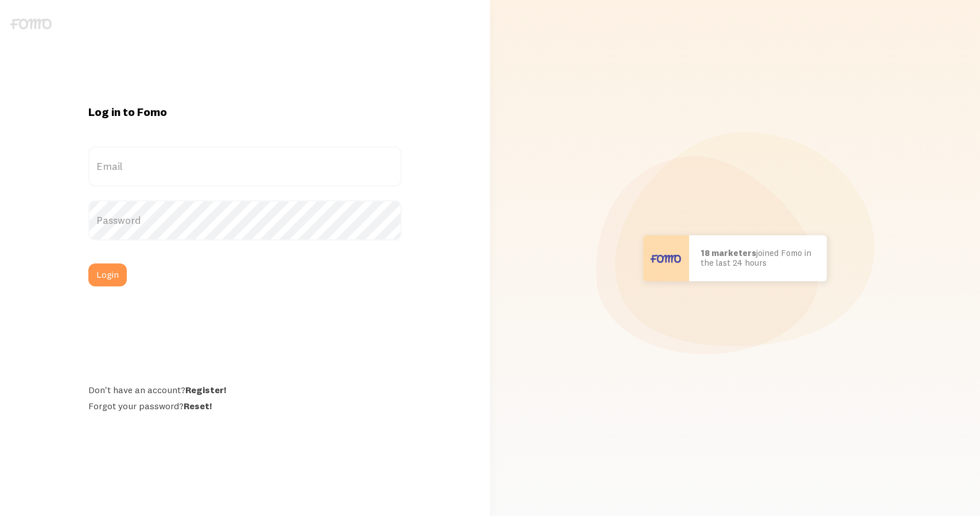  What do you see at coordinates (244, 167) in the screenshot?
I see `label: Email` at bounding box center [244, 167].